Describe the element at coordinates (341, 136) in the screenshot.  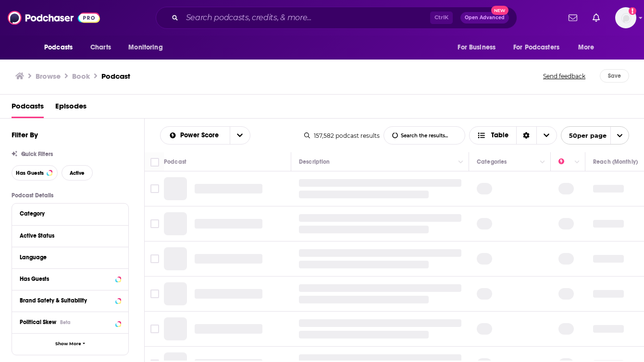
I see `div: 157,582 podcast results` at that location.